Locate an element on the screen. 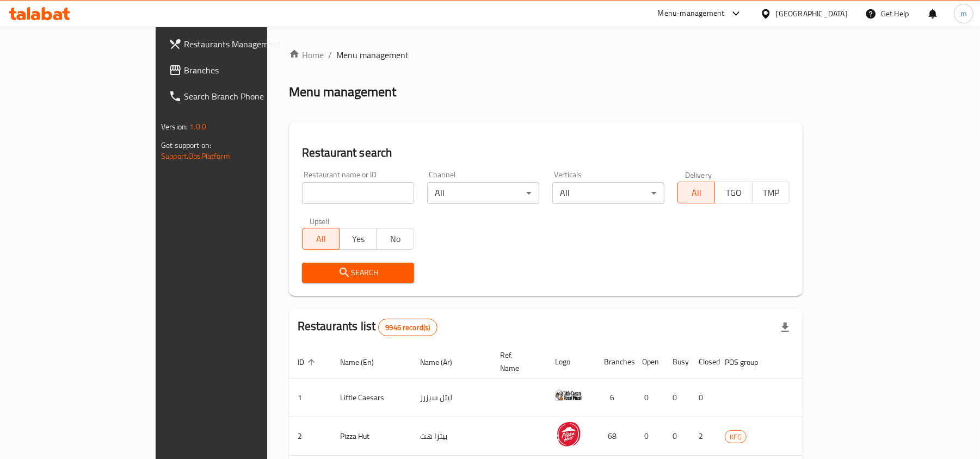 This screenshot has width=980, height=459. img: Little Caesars is located at coordinates (568, 396).